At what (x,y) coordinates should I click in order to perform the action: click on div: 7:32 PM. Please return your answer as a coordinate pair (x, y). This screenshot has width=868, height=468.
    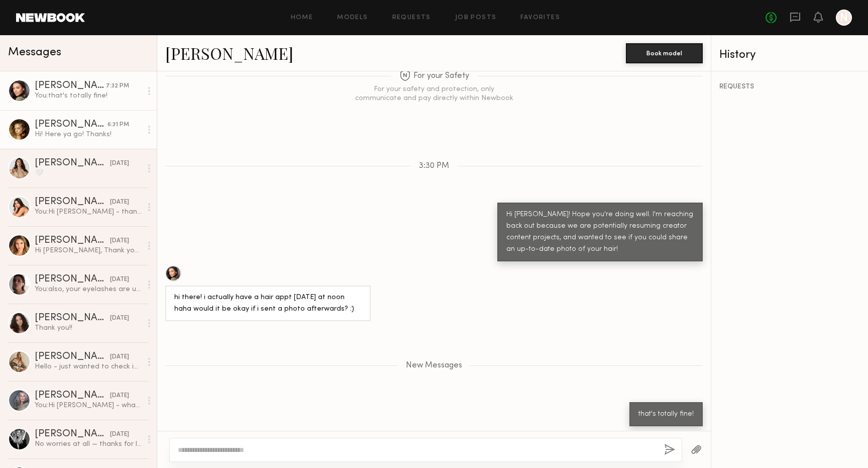
    Looking at the image, I should click on (117, 86).